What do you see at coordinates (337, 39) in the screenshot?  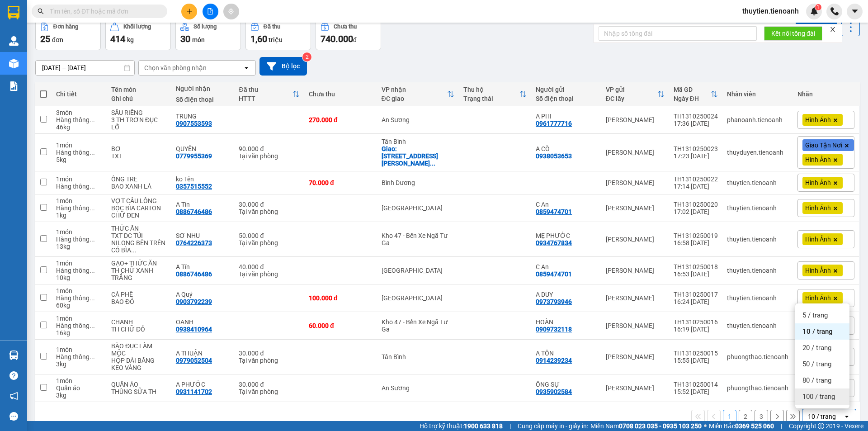 I see `span: 740.000` at bounding box center [337, 39].